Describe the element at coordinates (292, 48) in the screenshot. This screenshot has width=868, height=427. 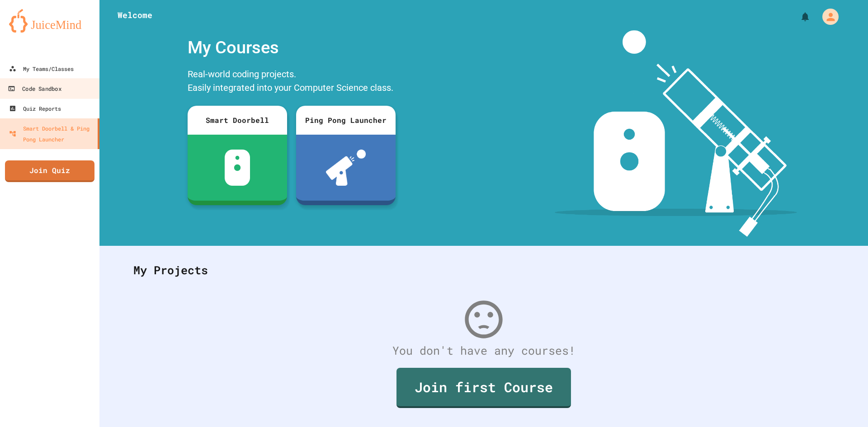
I see `div: My Courses` at that location.